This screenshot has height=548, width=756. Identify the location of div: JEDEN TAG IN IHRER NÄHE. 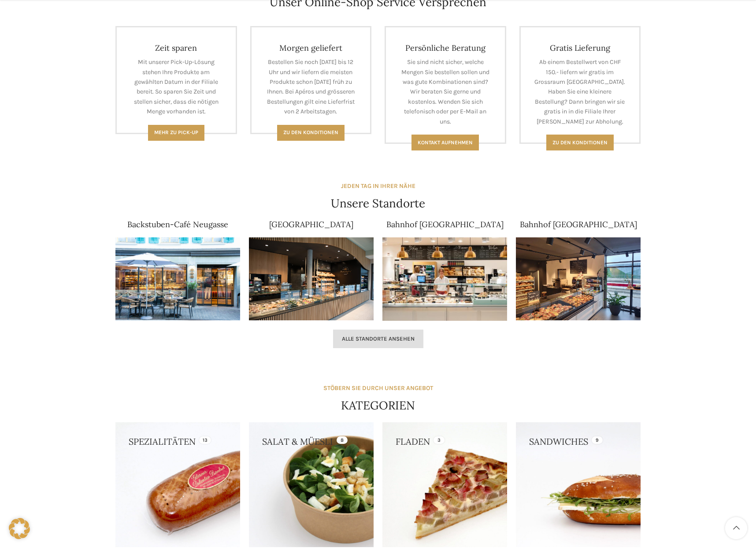
(378, 186).